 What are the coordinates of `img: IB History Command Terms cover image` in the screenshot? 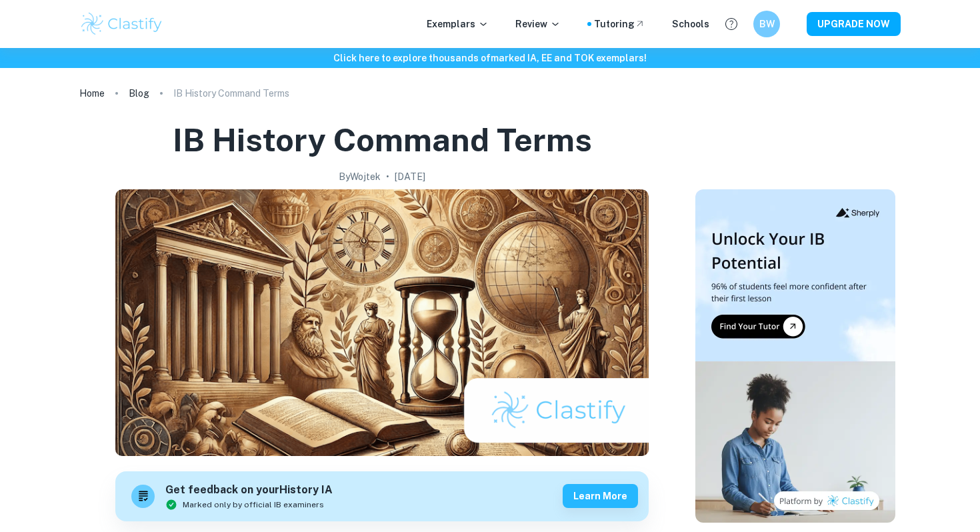 It's located at (382, 323).